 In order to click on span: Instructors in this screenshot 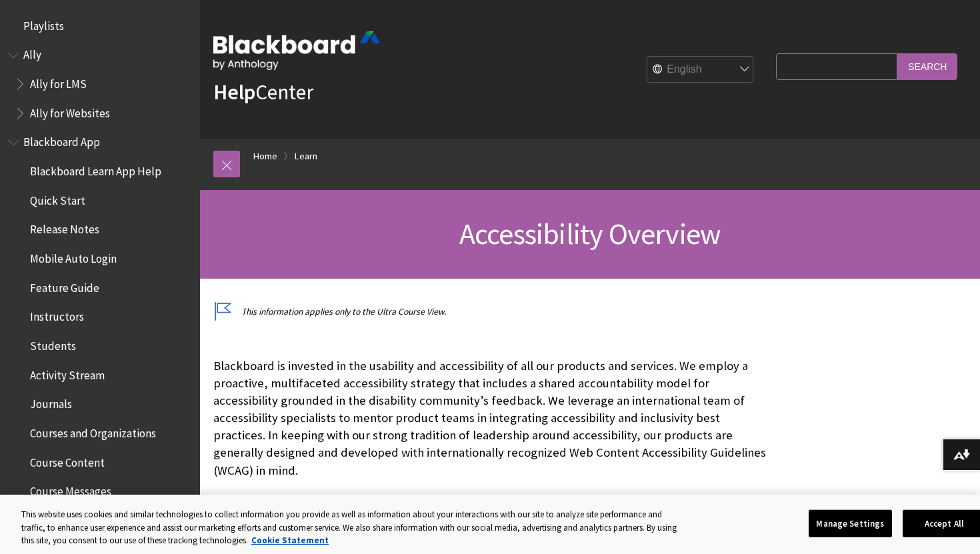, I will do `click(56, 315)`.